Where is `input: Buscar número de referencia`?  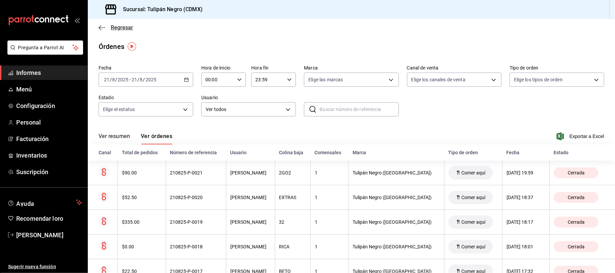
input: Buscar número de referencia is located at coordinates (359, 109).